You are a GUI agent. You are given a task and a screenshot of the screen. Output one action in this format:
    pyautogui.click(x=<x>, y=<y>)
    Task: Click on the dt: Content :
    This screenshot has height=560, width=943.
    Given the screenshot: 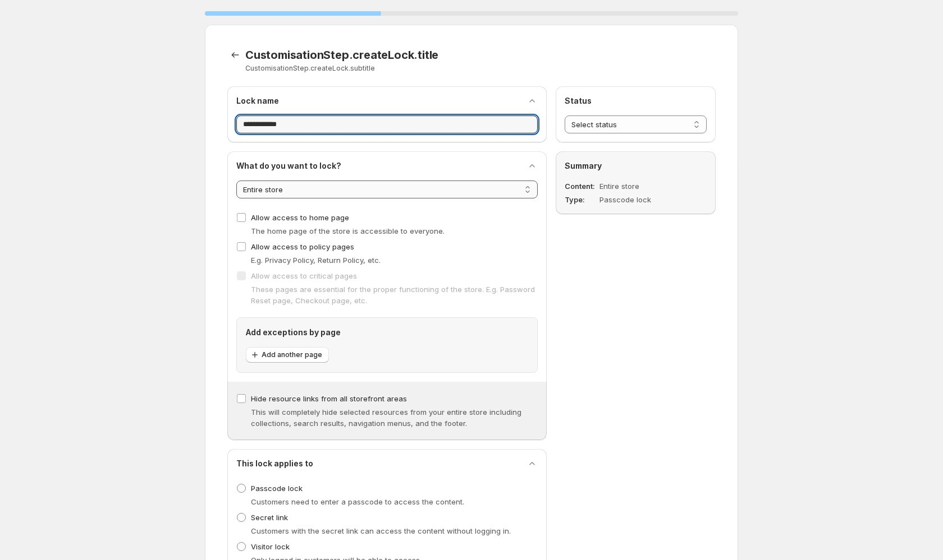 What is the action you would take?
    pyautogui.click(x=581, y=186)
    